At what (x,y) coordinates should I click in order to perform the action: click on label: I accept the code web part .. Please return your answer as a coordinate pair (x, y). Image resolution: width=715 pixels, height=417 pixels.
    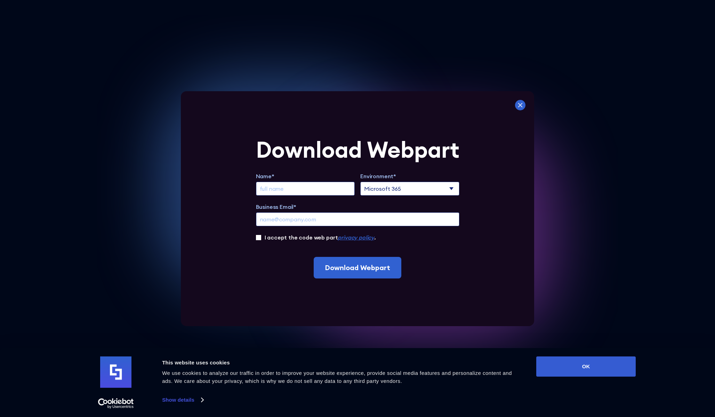
    Looking at the image, I should click on (320, 237).